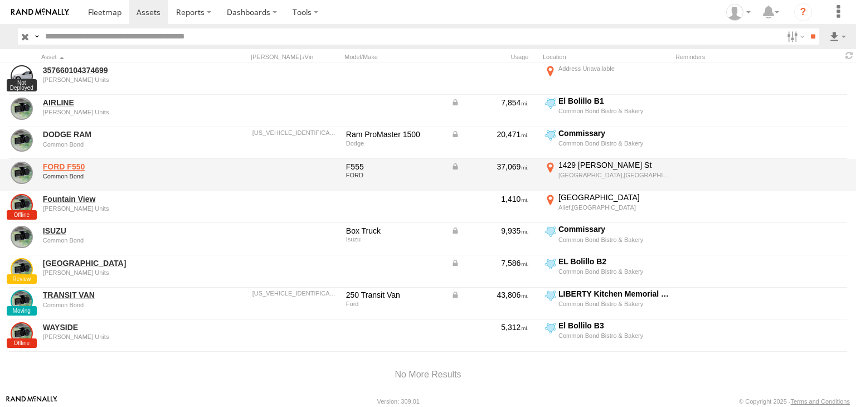  What do you see at coordinates (614, 294) in the screenshot?
I see `div: LIBERTY Kitchen Memorial W3` at bounding box center [614, 294].